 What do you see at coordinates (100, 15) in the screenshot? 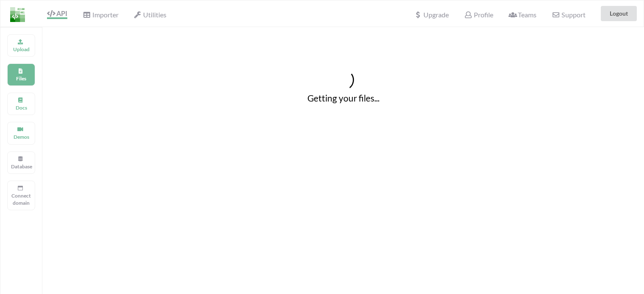
I see `span: Importer` at bounding box center [100, 15].